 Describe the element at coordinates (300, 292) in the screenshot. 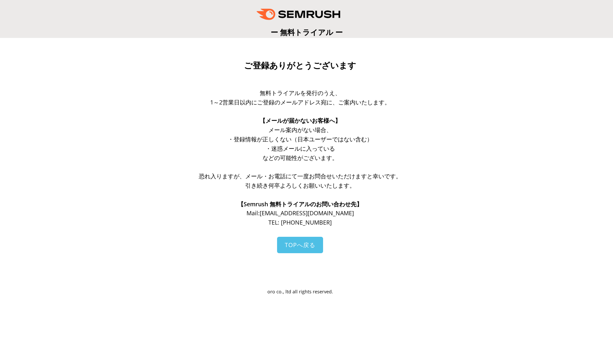

I see `span: oro co., ltd all rights reserved.` at that location.